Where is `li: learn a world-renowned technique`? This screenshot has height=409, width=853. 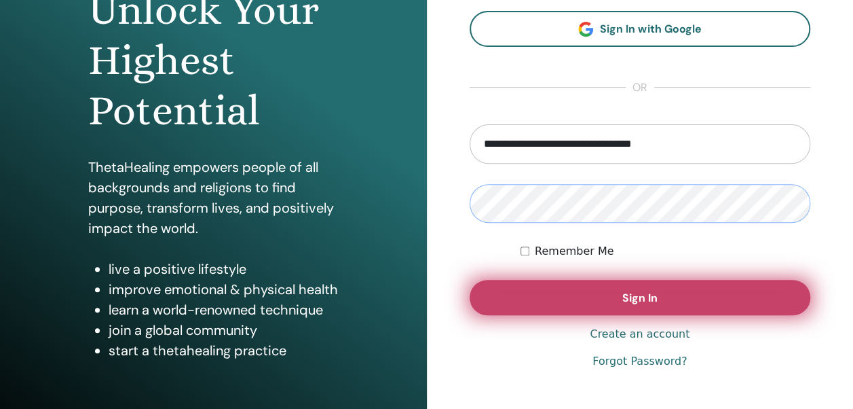
li: learn a world-renowned technique is located at coordinates (223, 310).